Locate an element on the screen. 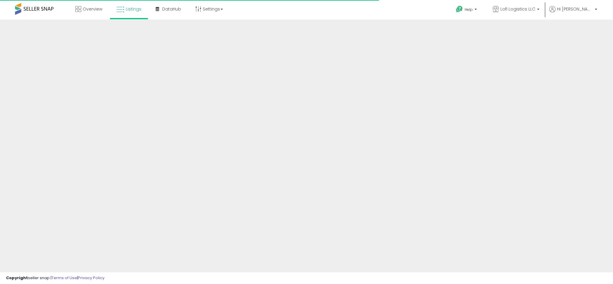 The height and width of the screenshot is (284, 613). i: Get Help is located at coordinates (459, 9).